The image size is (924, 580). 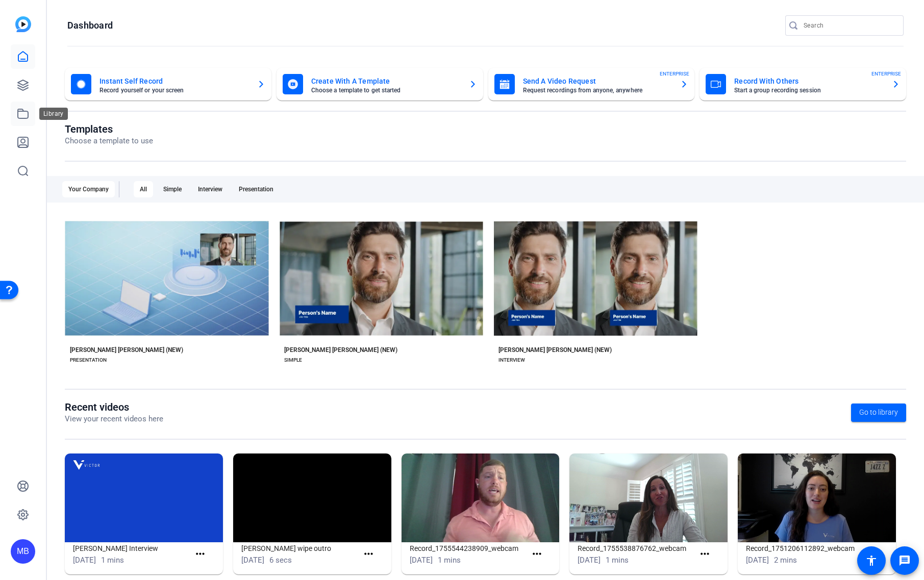 What do you see at coordinates (293, 360) in the screenshot?
I see `div: SIMPLE` at bounding box center [293, 360].